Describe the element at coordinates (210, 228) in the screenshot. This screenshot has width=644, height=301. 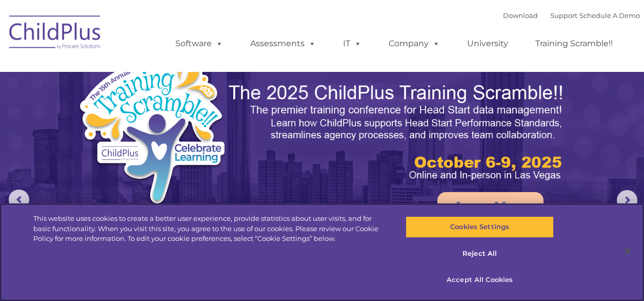
I see `div: This website uses cookies to create a better user experience, provide statistics about user visit...` at that location.